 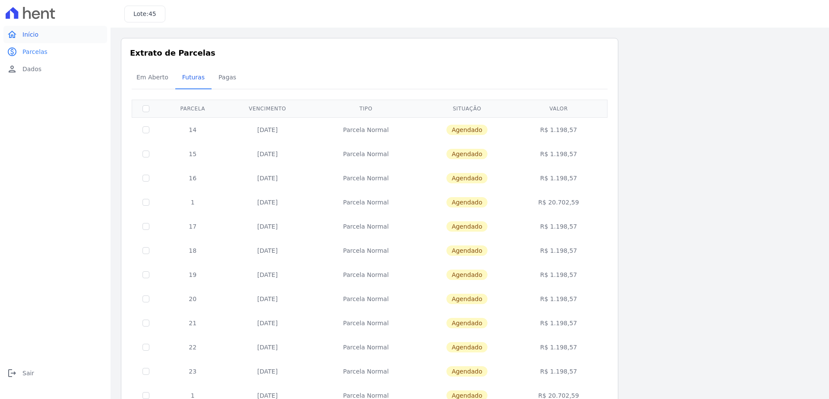 I want to click on span: Sair, so click(x=28, y=373).